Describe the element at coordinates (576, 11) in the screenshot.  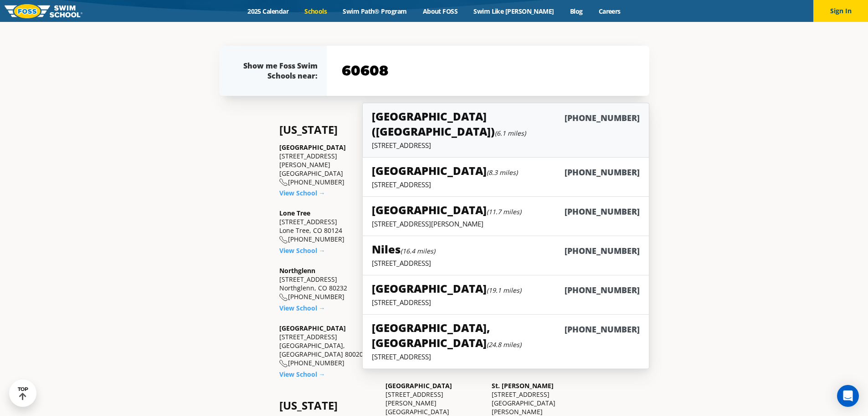
I see `a: Blog` at that location.